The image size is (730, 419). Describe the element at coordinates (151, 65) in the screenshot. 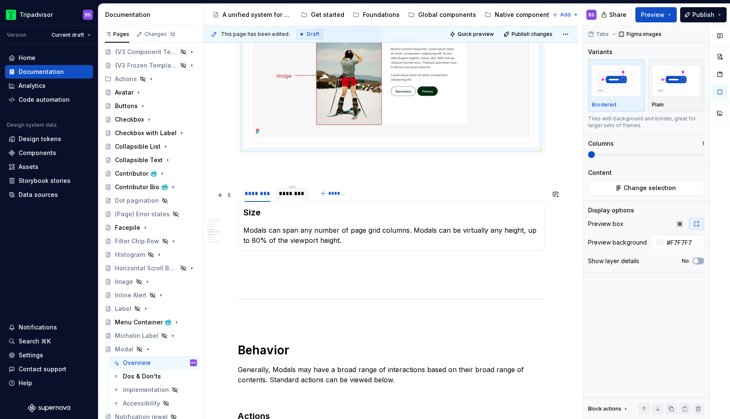

I see `a: {V3 Frozen Template}` at that location.